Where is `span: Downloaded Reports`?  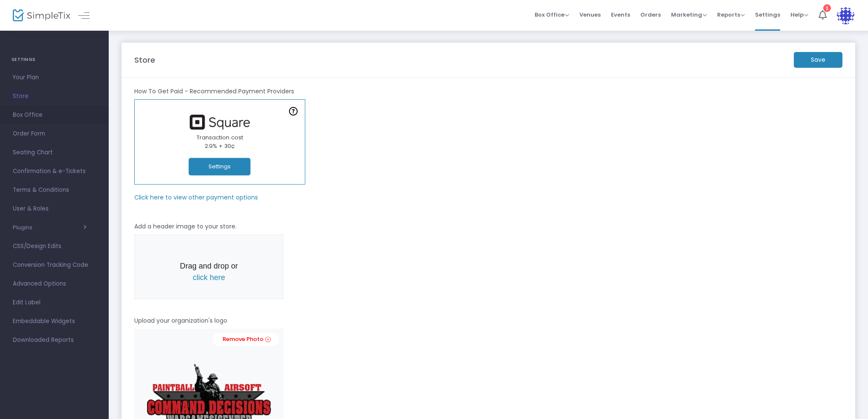
span: Downloaded Reports is located at coordinates (54, 340).